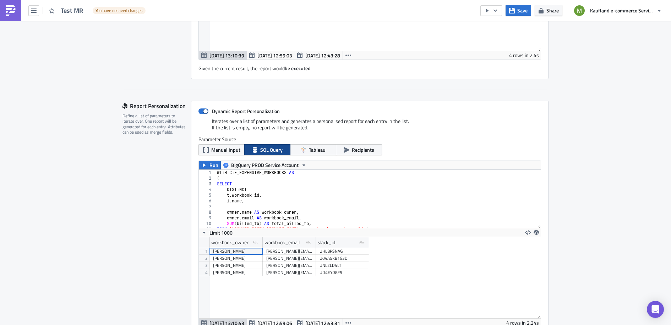 The height and width of the screenshot is (325, 671). What do you see at coordinates (75, 10) in the screenshot?
I see `span: Test MR` at bounding box center [75, 10].